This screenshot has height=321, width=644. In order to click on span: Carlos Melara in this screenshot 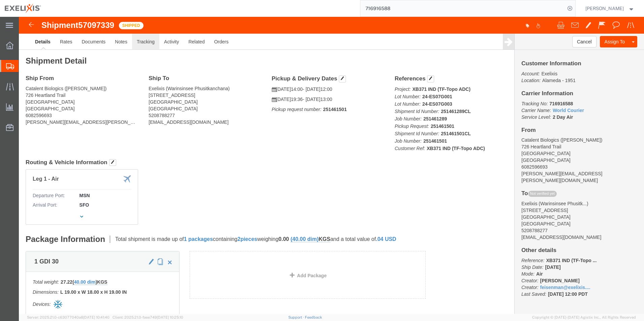, I will do `click(605, 8)`.